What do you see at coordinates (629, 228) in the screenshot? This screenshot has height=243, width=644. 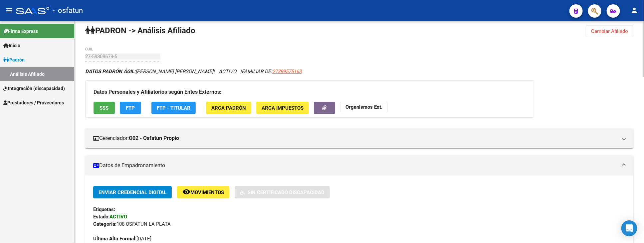 I see `div: Open Intercom Messenger` at bounding box center [629, 228].